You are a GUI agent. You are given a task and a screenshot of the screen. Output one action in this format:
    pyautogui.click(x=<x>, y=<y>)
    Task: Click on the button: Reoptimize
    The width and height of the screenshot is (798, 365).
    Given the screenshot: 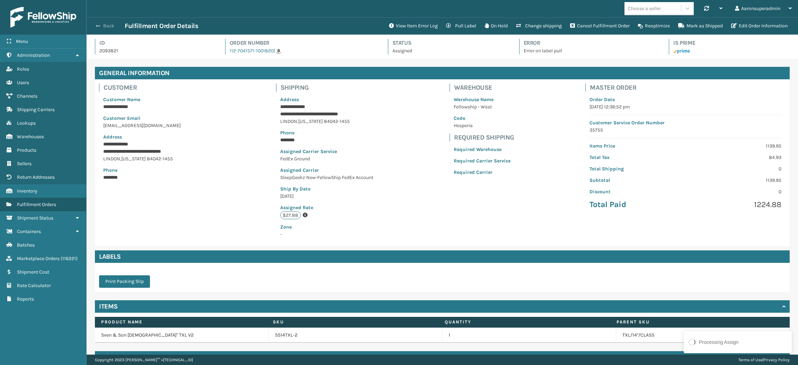 What is the action you would take?
    pyautogui.click(x=654, y=26)
    